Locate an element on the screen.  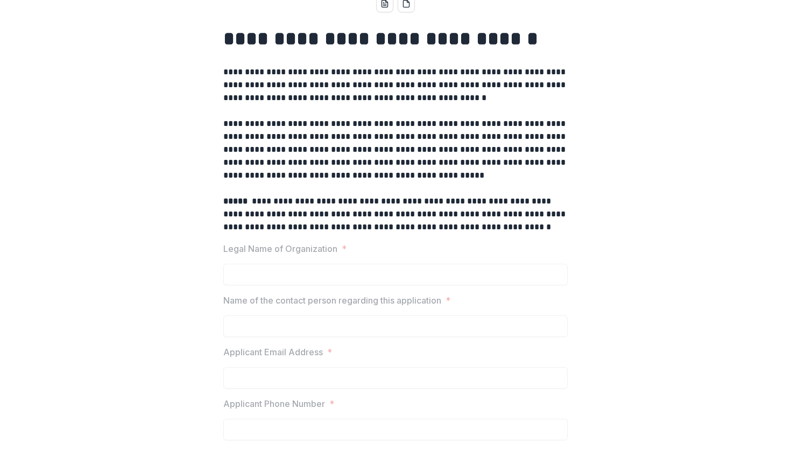
p: Legal Name of Organization is located at coordinates (280, 249).